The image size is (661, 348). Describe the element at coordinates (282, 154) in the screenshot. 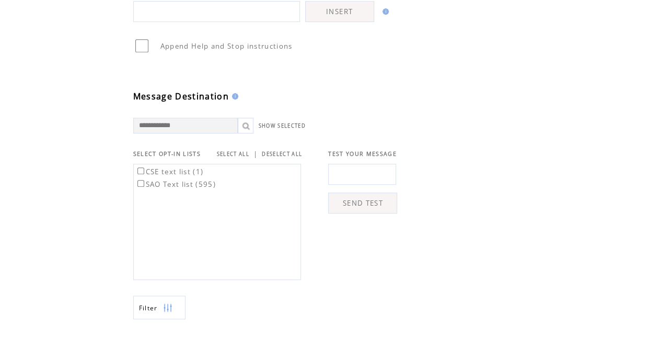

I see `a: DESELECT ALL` at that location.